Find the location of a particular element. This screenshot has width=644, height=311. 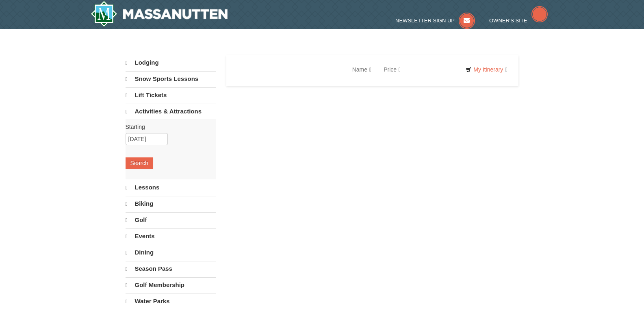

label: Starting is located at coordinates (168, 127).